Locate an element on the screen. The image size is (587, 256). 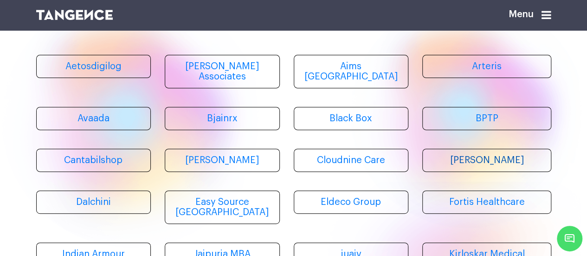
a: Dalchini is located at coordinates (94, 202).